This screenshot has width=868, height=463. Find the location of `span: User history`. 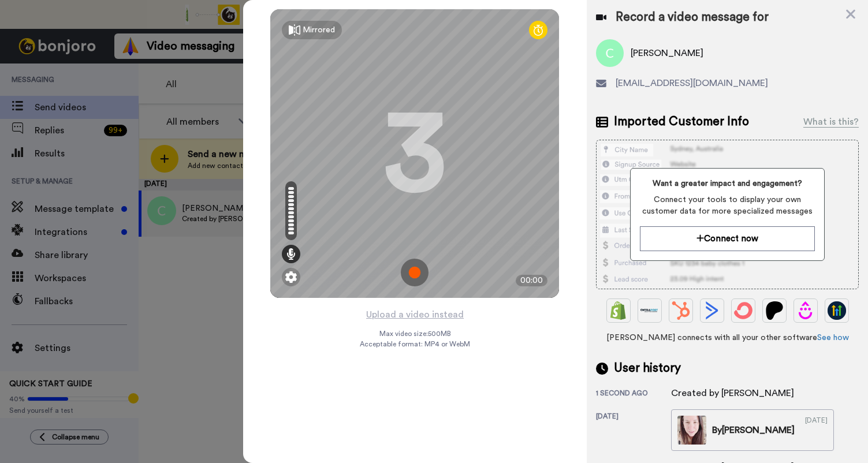

span: User history is located at coordinates (647, 368).